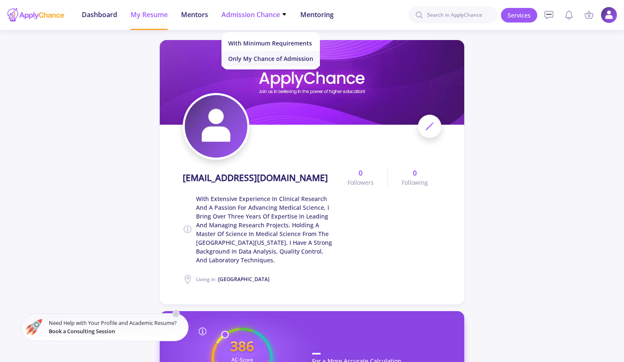 Image resolution: width=624 pixels, height=362 pixels. I want to click on span: Dashboard, so click(99, 15).